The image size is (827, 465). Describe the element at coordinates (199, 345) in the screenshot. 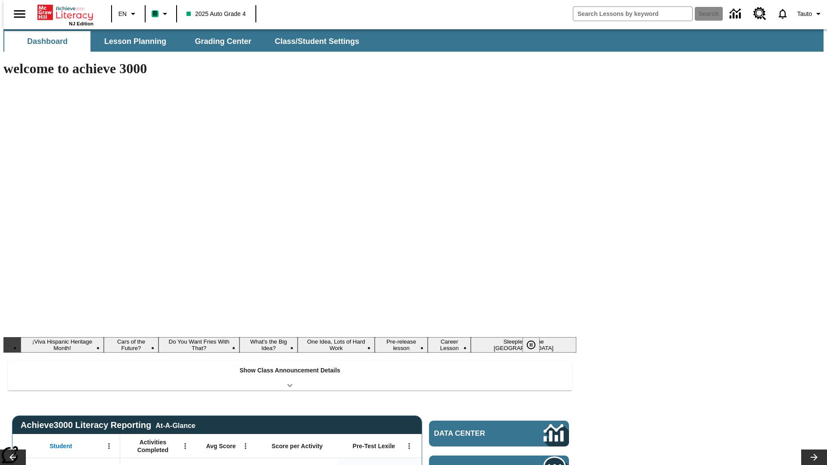

I see `button: Slide 3 Do You Want Fries With That?` at that location.